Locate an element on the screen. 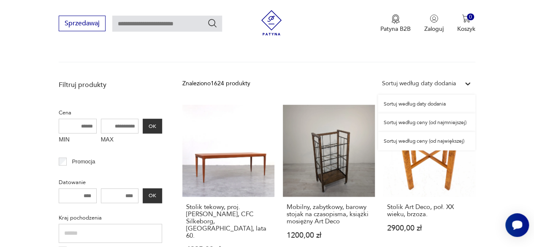 The height and width of the screenshot is (247, 534). button: Patyna B2B is located at coordinates (396, 24).